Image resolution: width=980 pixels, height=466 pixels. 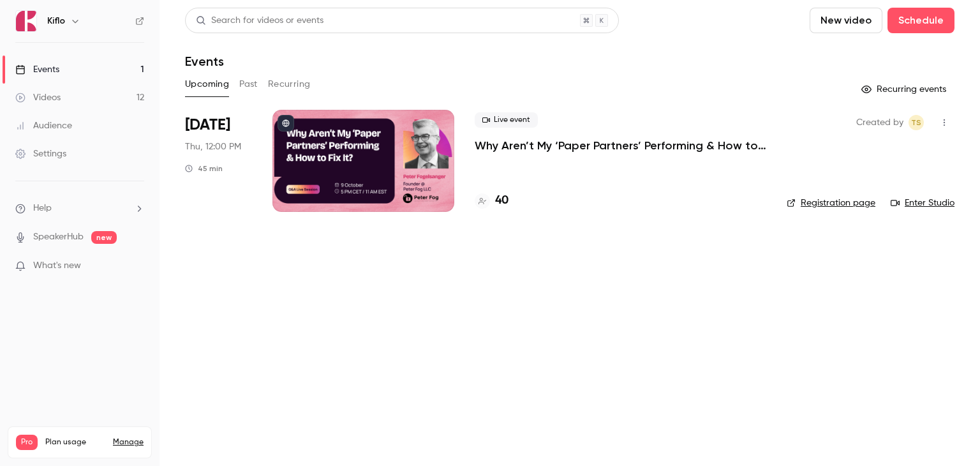 What do you see at coordinates (128, 442) in the screenshot?
I see `a: Manage` at bounding box center [128, 442].